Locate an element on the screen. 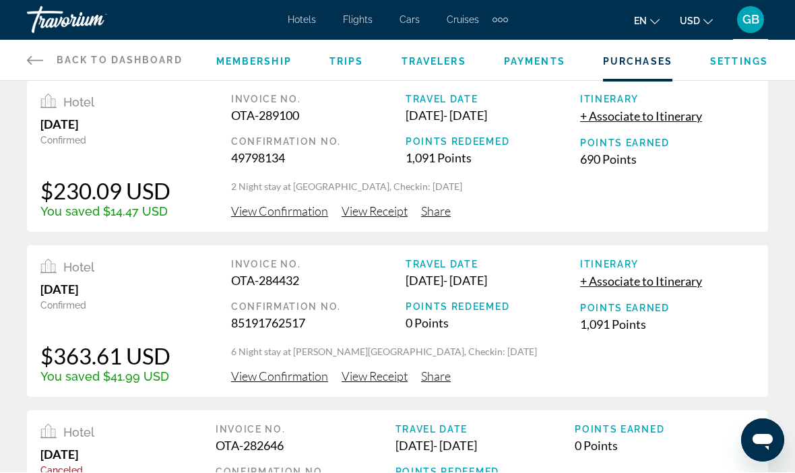  a: Cars is located at coordinates (410, 20).